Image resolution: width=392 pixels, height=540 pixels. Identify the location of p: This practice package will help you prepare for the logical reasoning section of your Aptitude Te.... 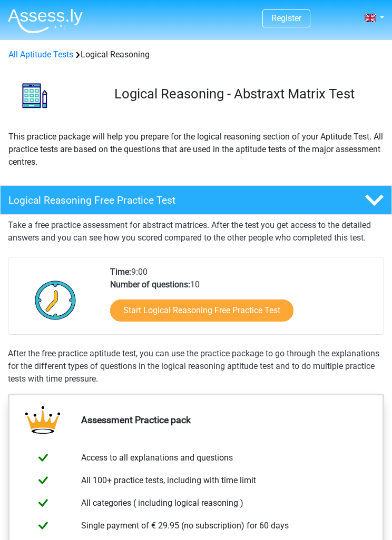
(196, 150).